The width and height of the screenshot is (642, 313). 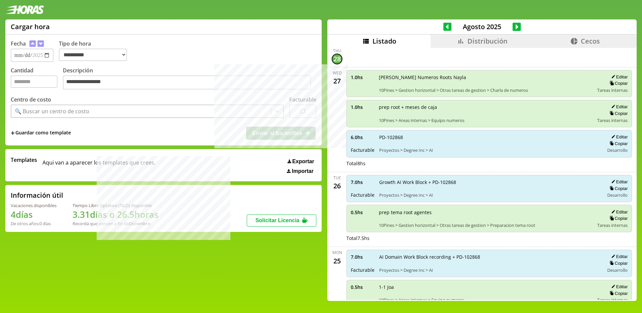 I want to click on div: 28, so click(x=337, y=59).